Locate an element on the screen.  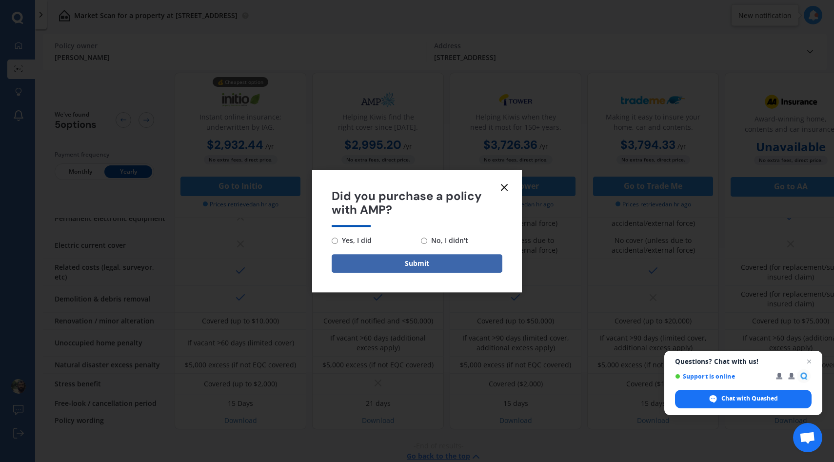
input: No, I didn't is located at coordinates (424, 240).